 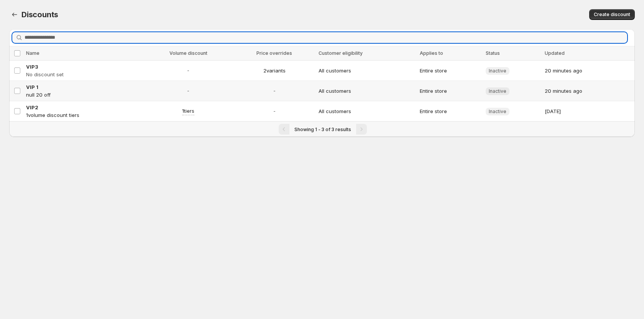 What do you see at coordinates (612, 15) in the screenshot?
I see `span: Create discount` at bounding box center [612, 15].